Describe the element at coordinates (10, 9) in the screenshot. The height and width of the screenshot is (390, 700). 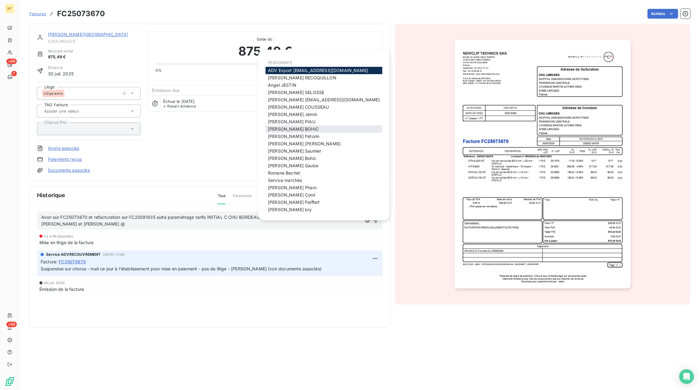
I see `div: NT` at that location.